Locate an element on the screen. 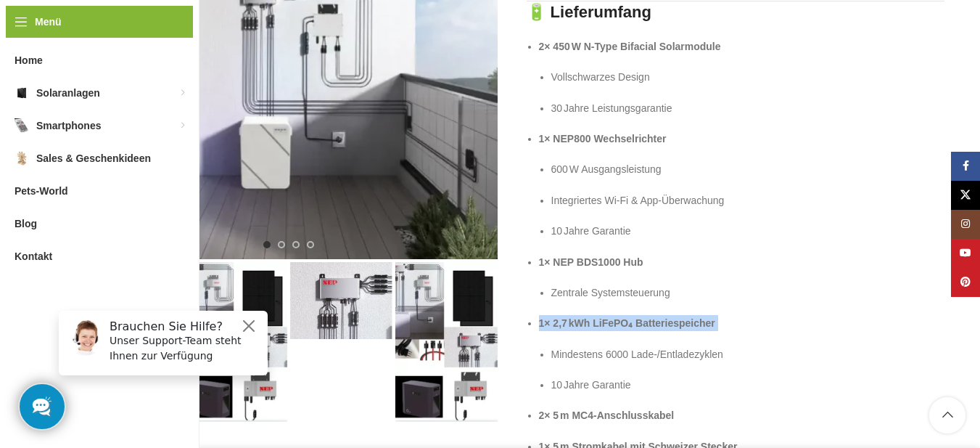 The image size is (980, 448). strong: 1× 2,7 kWh LiFePO₄ Batteriespeicher is located at coordinates (627, 323).